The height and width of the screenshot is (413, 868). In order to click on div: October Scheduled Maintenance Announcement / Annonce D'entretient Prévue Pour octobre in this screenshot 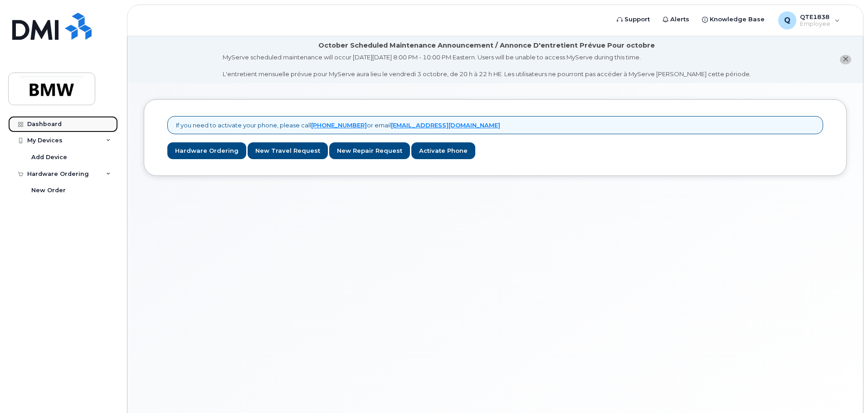, I will do `click(487, 45)`.